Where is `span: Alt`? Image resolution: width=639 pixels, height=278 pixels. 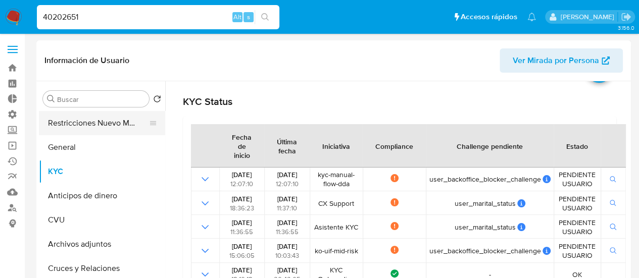 span: Alt is located at coordinates (237, 17).